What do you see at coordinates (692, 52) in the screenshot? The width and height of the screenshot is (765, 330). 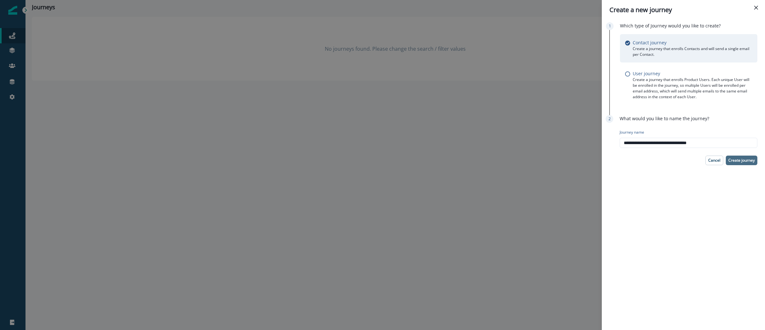 I see `p: Create a journey that enrolls Contacts and will send a single email per Contact.` at bounding box center [692, 52].